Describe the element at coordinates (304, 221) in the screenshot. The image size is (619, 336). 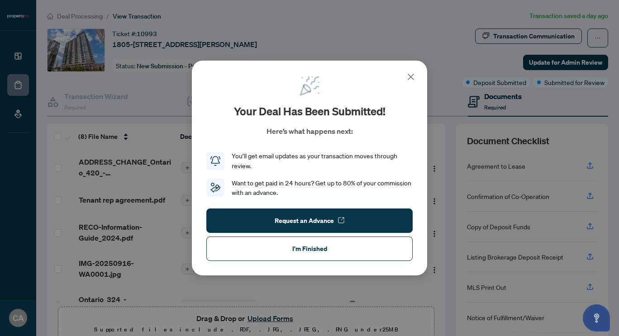
I see `span: Request an Advance` at that location.